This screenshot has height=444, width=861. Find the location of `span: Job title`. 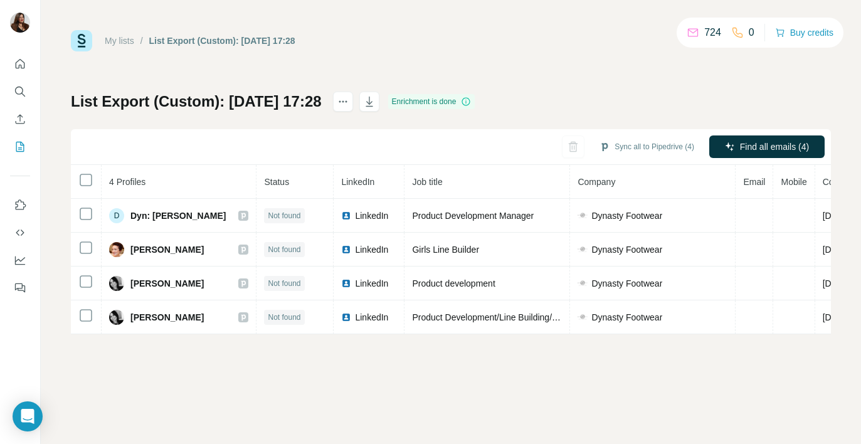

span: Job title is located at coordinates (427, 182).